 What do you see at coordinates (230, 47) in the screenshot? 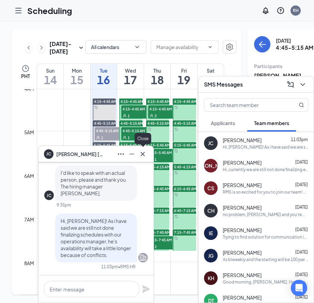
I see `button: Settings` at bounding box center [230, 47].